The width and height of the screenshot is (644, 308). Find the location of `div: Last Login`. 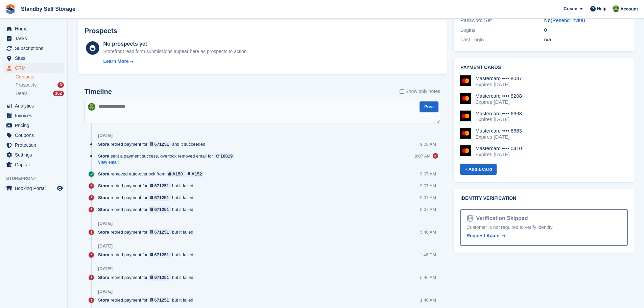

div: Last Login is located at coordinates (502, 40).